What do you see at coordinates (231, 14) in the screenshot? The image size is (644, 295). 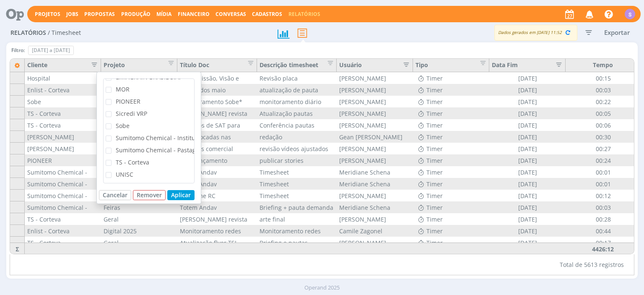 I see `button: Conversas` at bounding box center [231, 14].